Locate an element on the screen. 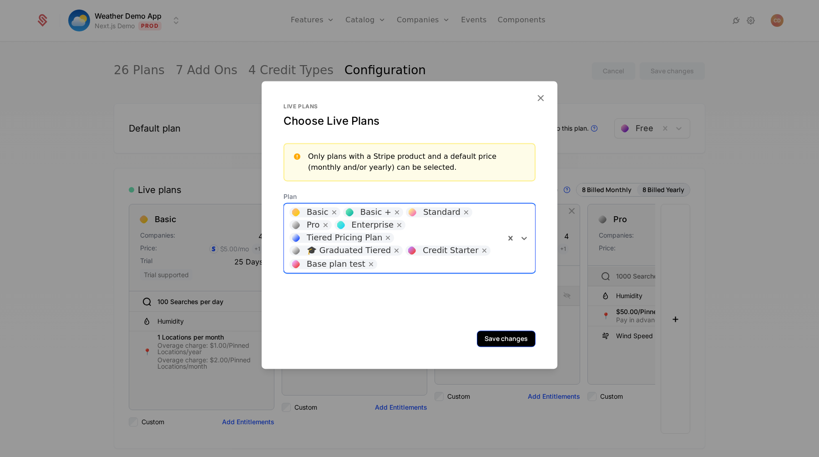 The width and height of the screenshot is (819, 457). div: Basic is located at coordinates (318, 212).